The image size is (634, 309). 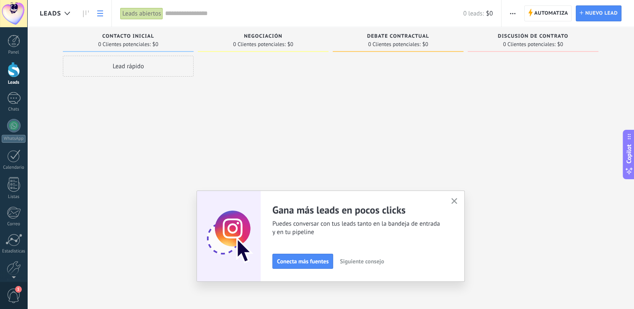 I want to click on a: Nuevo lead, so click(x=598, y=13).